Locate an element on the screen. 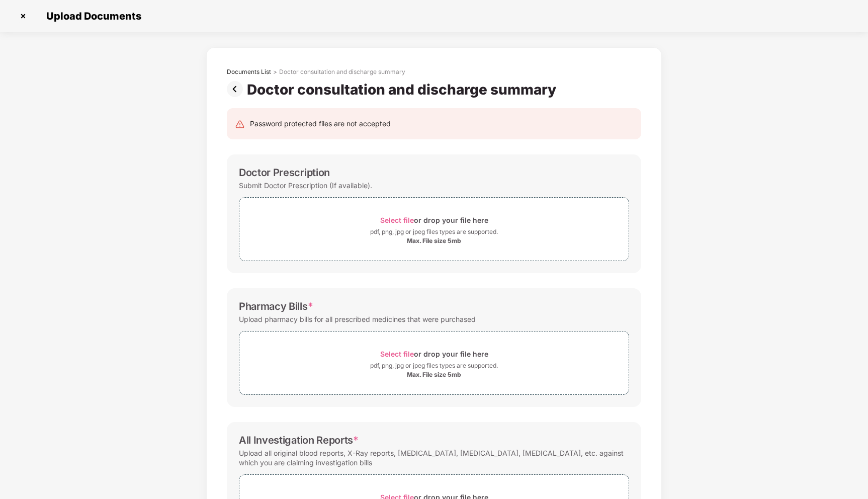 The height and width of the screenshot is (499, 868). div: All Investigation Reports is located at coordinates (299, 440).